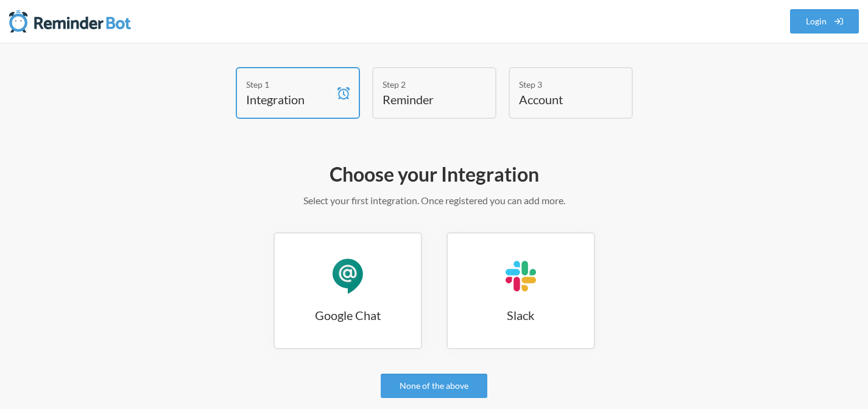 This screenshot has height=409, width=868. What do you see at coordinates (425, 84) in the screenshot?
I see `div: Step 2` at bounding box center [425, 84].